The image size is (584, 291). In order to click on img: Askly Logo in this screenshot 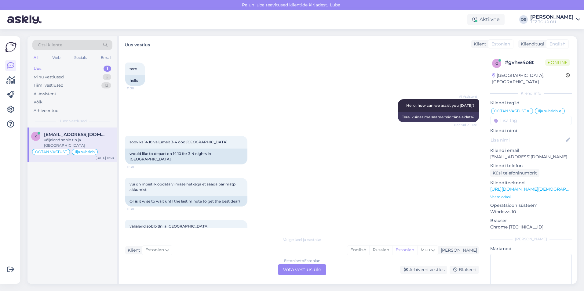, I will do `click(11, 47)`.